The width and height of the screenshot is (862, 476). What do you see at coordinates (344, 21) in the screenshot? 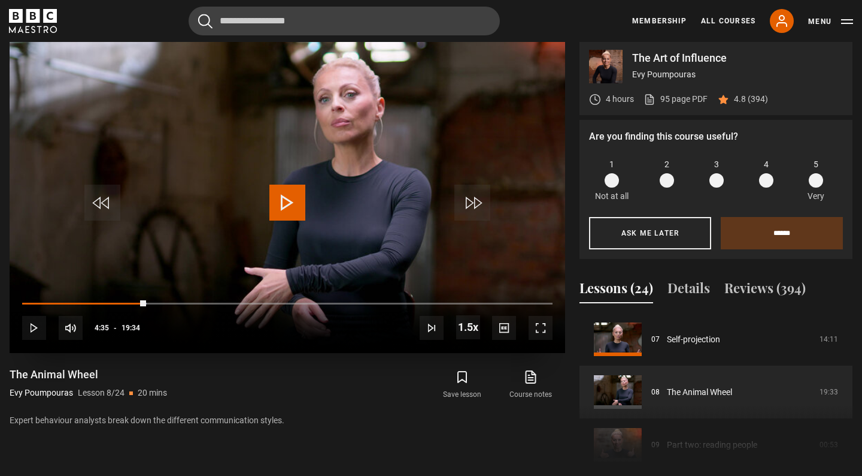
I see `input: Search` at bounding box center [344, 21].